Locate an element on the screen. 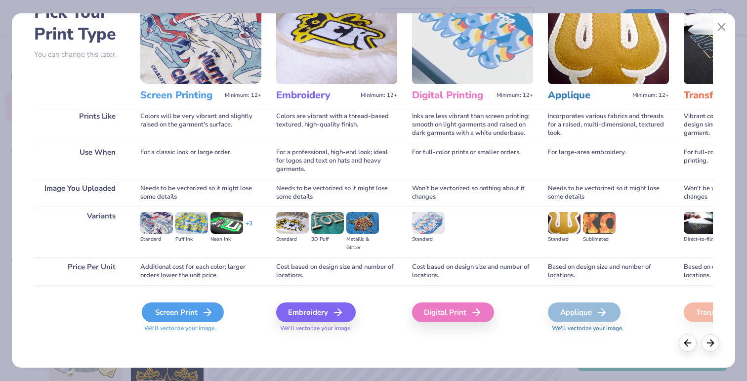 This screenshot has height=381, width=747. img: Neon Ink is located at coordinates (227, 223).